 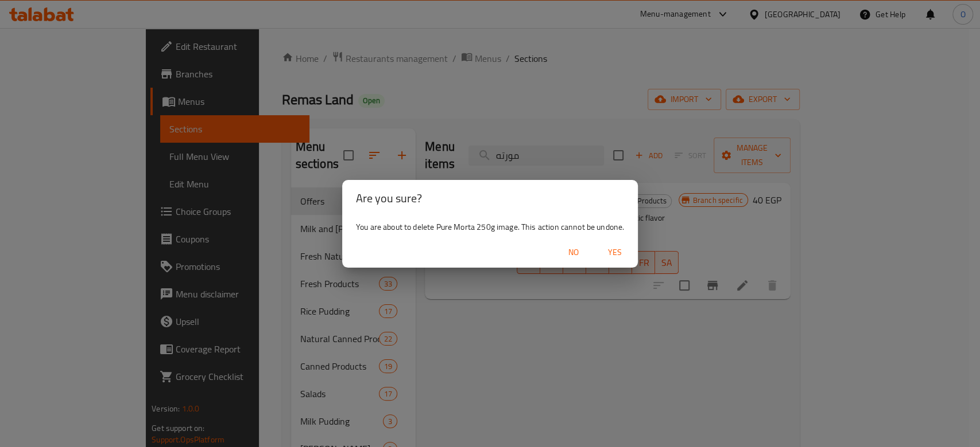 What do you see at coordinates (573, 253) in the screenshot?
I see `span: No` at bounding box center [573, 253].